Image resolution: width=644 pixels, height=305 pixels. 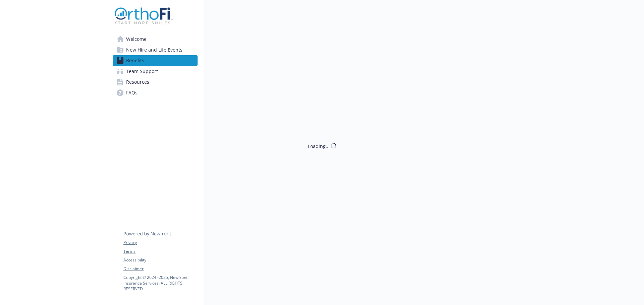 What do you see at coordinates (160, 260) in the screenshot?
I see `a: Accessibility` at bounding box center [160, 260].